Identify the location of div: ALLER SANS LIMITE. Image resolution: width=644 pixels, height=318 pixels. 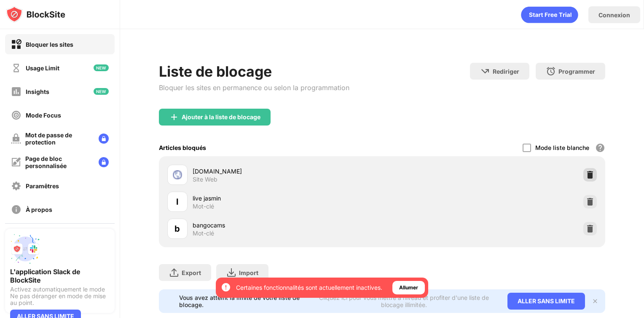
(546, 301).